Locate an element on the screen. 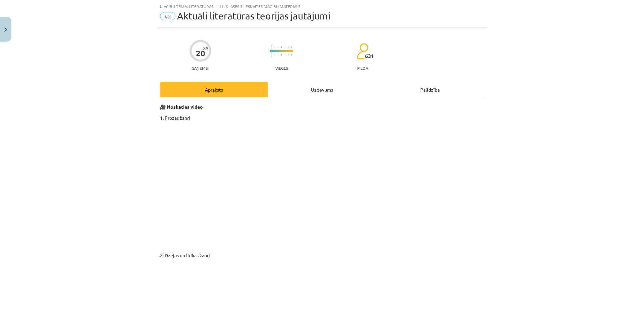 The width and height of the screenshot is (644, 317). div: Uzdevums is located at coordinates (322, 89).